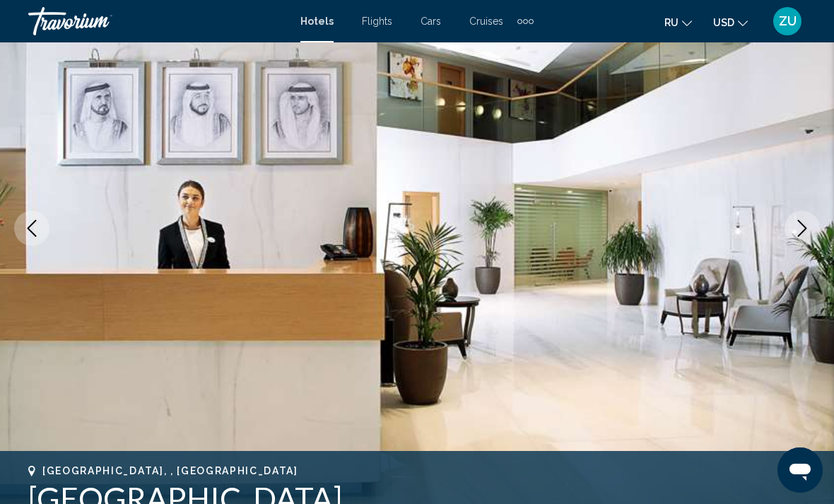 Image resolution: width=834 pixels, height=504 pixels. What do you see at coordinates (724, 23) in the screenshot?
I see `span: USD` at bounding box center [724, 23].